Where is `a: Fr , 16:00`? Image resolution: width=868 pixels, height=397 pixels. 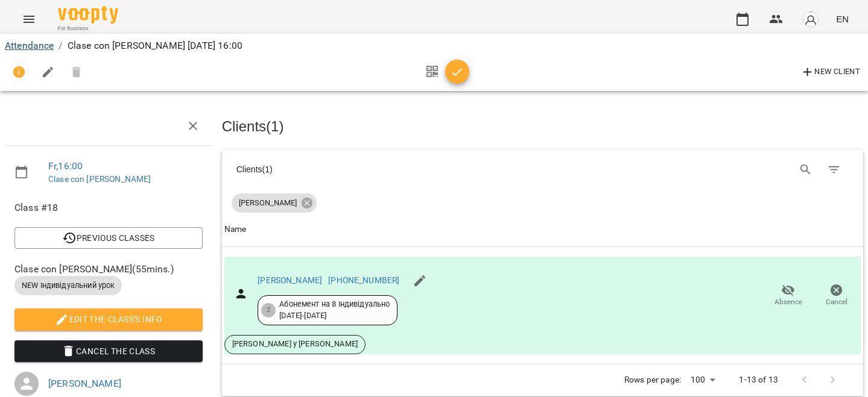
a: Fr , 16:00 is located at coordinates (65, 166).